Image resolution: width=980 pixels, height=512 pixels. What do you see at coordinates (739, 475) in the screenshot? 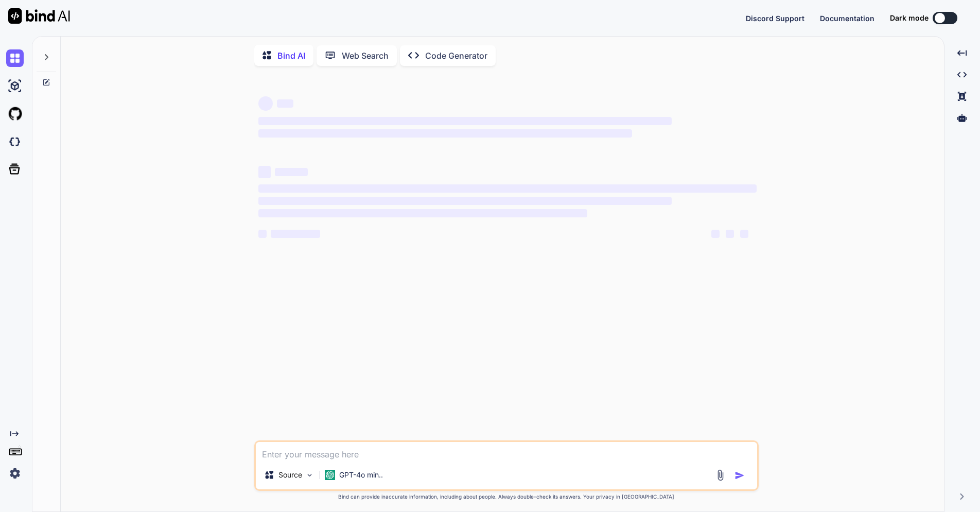
I see `img: icon` at bounding box center [739, 475].